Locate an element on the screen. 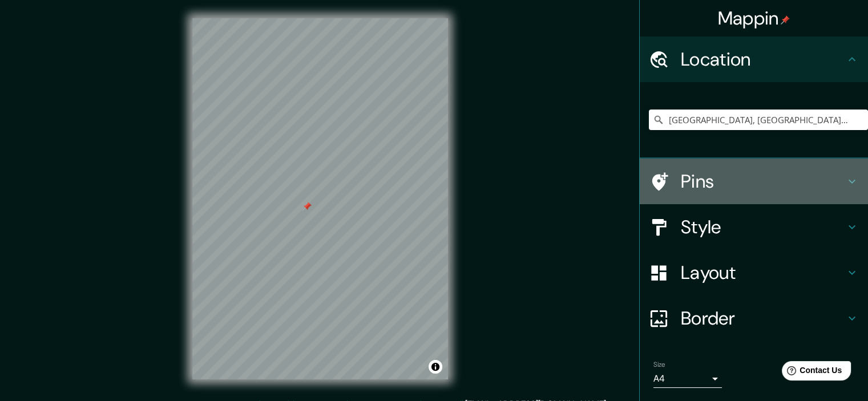 Image resolution: width=868 pixels, height=401 pixels. h4: Pins is located at coordinates (763, 182).